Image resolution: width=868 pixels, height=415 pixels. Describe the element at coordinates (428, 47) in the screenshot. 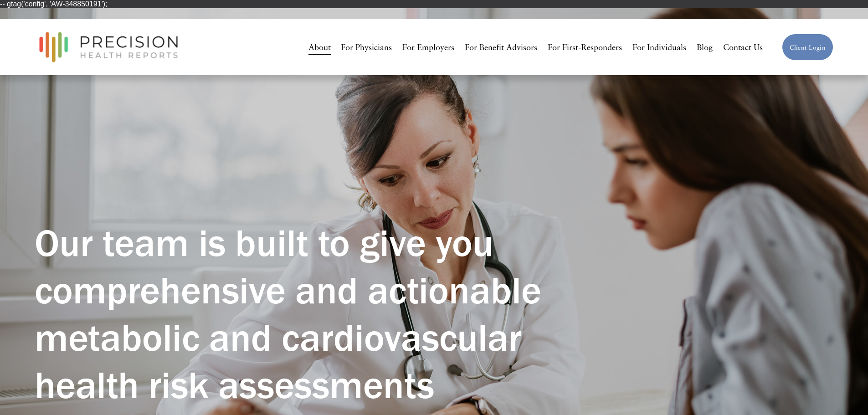

I see `a: For Employers` at that location.